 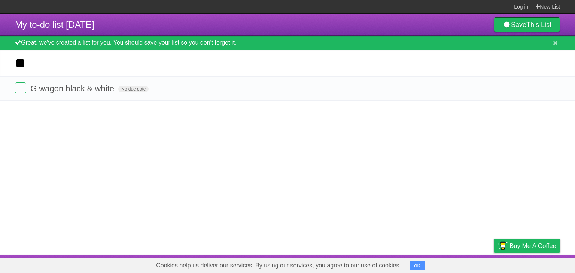 What do you see at coordinates (532, 246) in the screenshot?
I see `span: Buy me a coffee` at bounding box center [532, 246].